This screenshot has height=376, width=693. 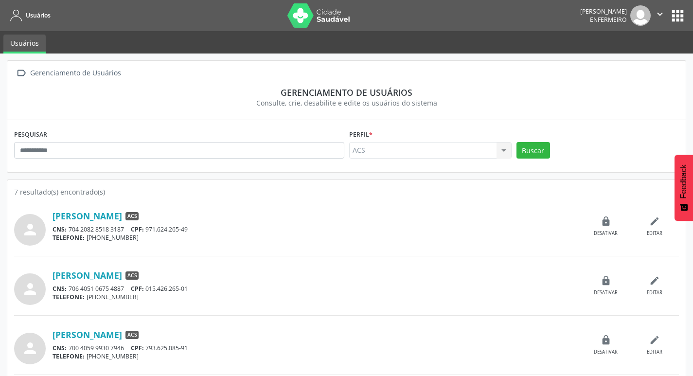 What do you see at coordinates (533, 150) in the screenshot?
I see `button: Buscar` at bounding box center [533, 150].